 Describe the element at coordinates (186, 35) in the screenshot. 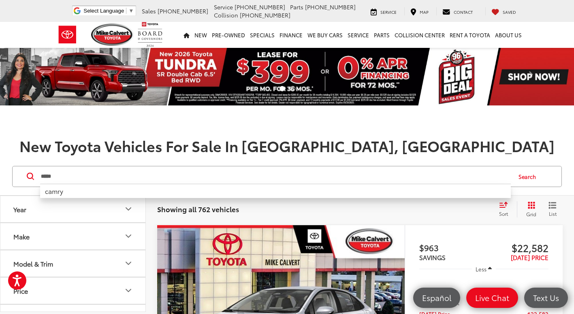

I see `a: Home` at that location.